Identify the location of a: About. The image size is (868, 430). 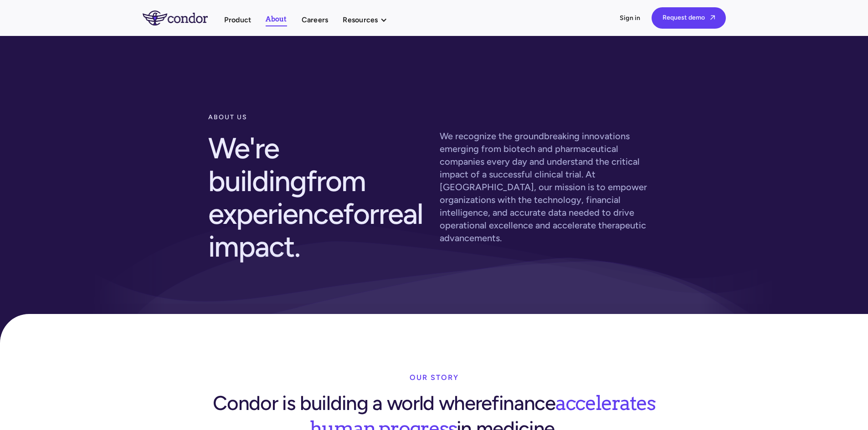
(276, 19).